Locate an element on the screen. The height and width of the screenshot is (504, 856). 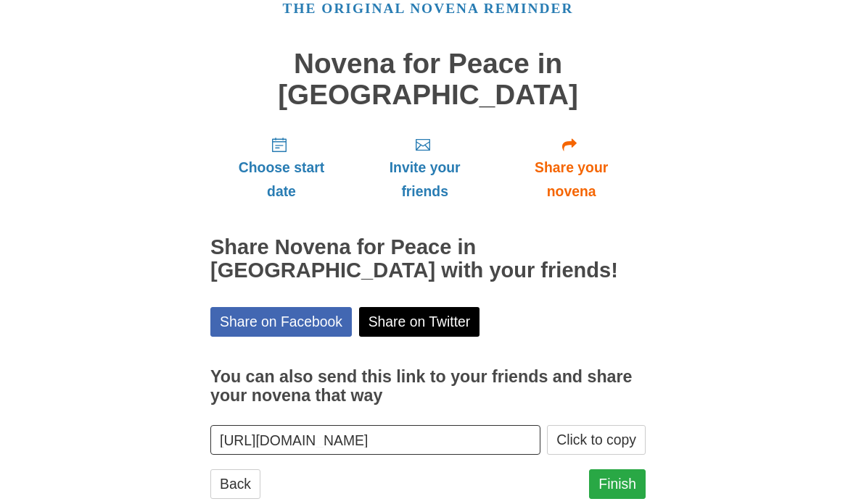
a: Share your novena is located at coordinates (570, 167).